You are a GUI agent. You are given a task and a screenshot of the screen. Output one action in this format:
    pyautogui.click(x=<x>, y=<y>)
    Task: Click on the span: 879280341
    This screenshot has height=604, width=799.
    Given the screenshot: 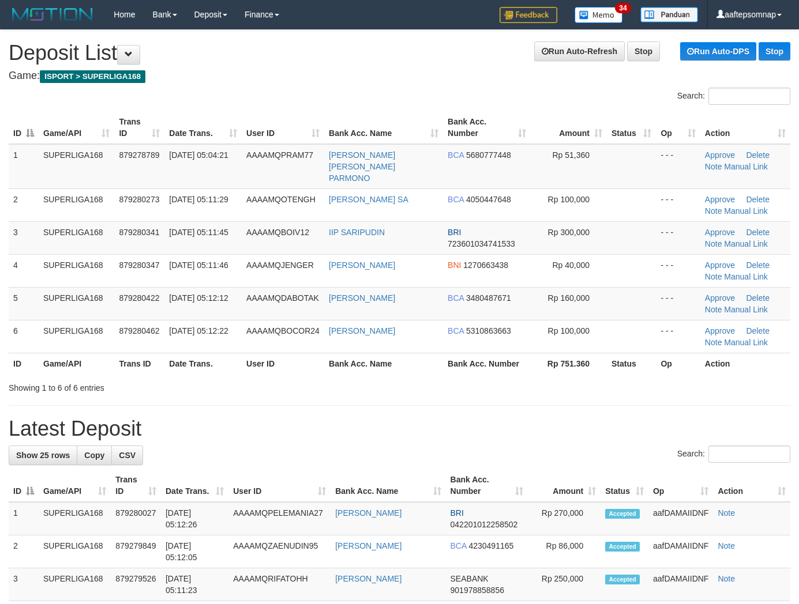 What is the action you would take?
    pyautogui.click(x=139, y=232)
    